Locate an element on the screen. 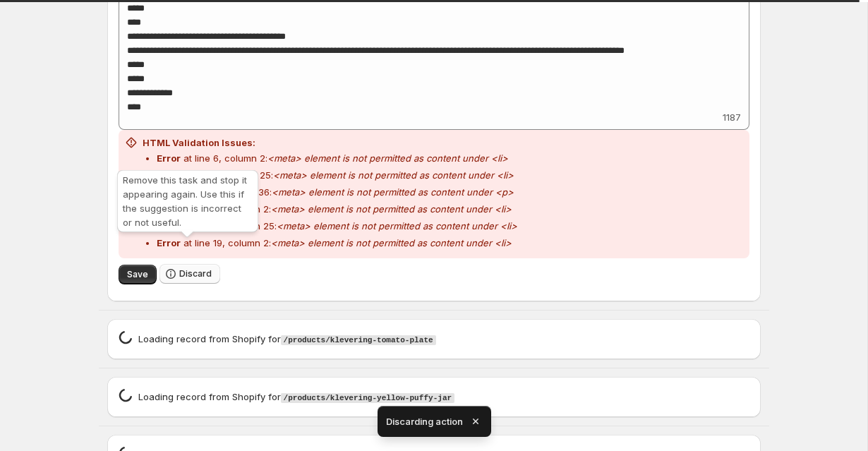  p: at line 13, column 2: is located at coordinates (334, 209).